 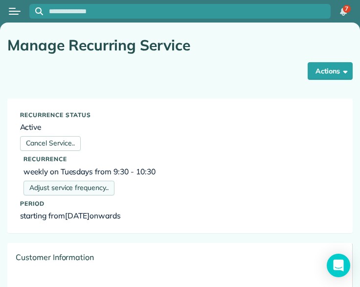 I want to click on button: Actions, so click(x=330, y=71).